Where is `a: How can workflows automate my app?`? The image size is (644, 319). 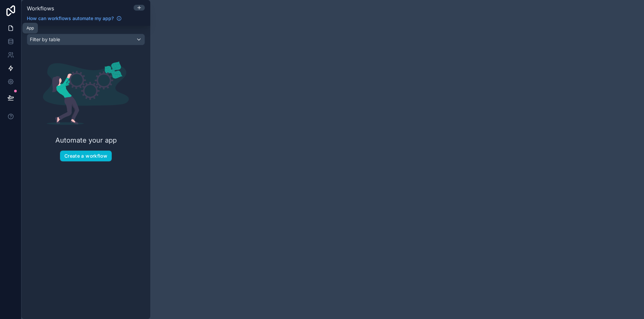
a: How can workflows automate my app? is located at coordinates (74, 18).